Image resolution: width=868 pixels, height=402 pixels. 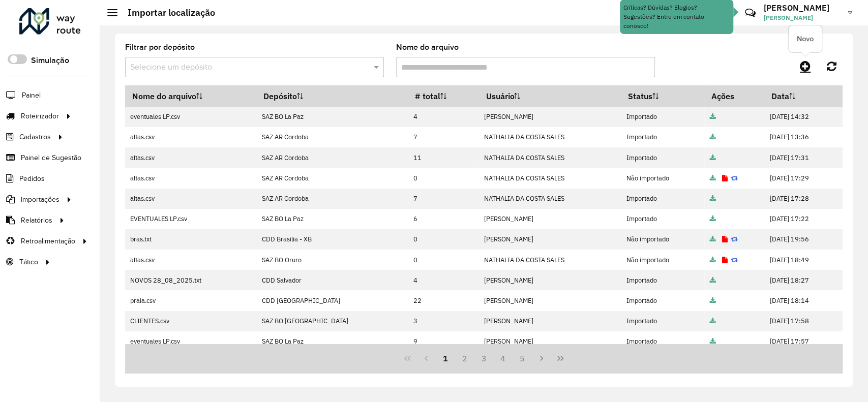 I want to click on span: Cadastros, so click(x=35, y=137).